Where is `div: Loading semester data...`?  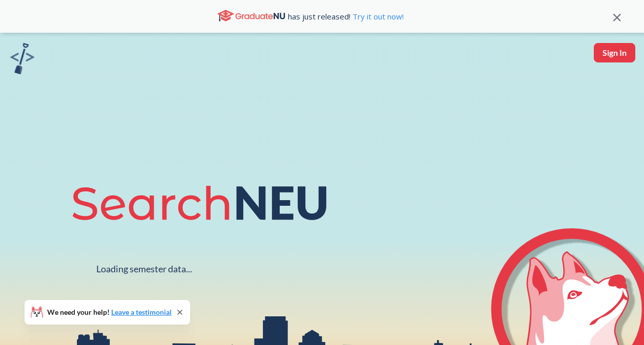
div: Loading semester data... is located at coordinates (144, 268).